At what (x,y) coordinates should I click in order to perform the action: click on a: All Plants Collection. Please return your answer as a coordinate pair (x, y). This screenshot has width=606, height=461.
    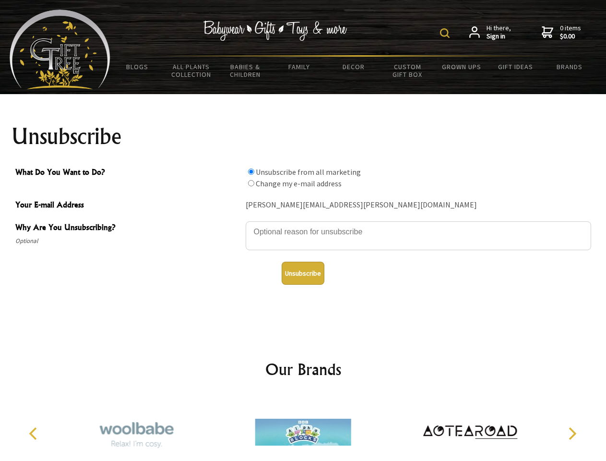
    Looking at the image, I should click on (192, 71).